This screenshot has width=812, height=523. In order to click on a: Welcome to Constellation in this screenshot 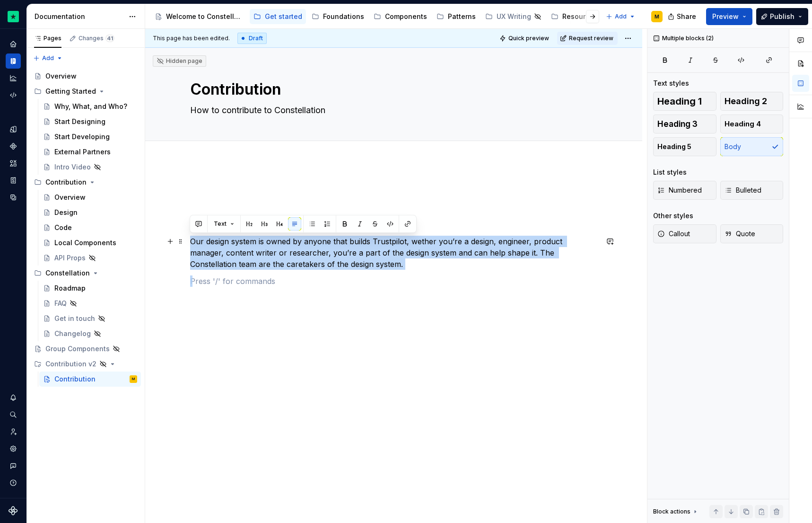, I will do `click(199, 16)`.